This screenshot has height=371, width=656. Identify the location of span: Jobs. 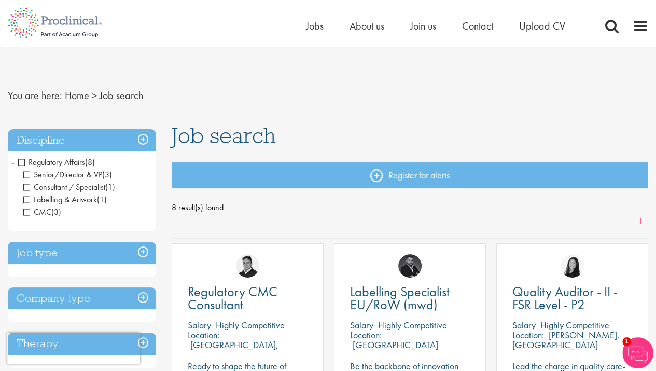
(315, 26).